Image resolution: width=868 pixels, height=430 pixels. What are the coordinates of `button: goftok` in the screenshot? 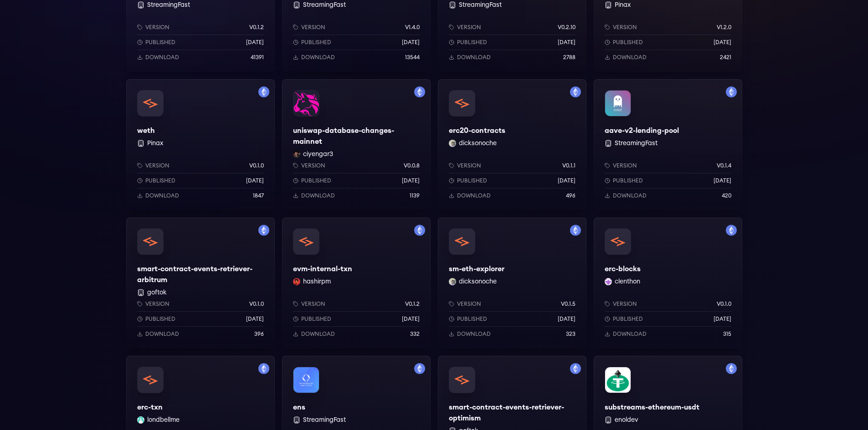 It's located at (157, 293).